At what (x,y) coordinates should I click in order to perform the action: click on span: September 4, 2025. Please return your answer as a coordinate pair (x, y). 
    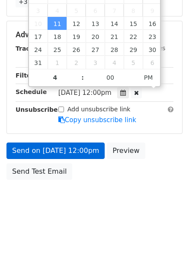
    Looking at the image, I should click on (114, 62).